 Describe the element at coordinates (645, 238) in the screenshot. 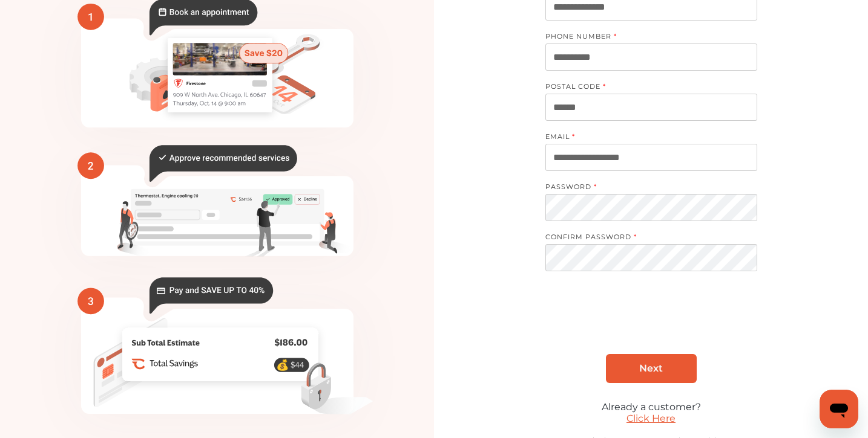

I see `label: CONFIRM PASSWORD` at that location.